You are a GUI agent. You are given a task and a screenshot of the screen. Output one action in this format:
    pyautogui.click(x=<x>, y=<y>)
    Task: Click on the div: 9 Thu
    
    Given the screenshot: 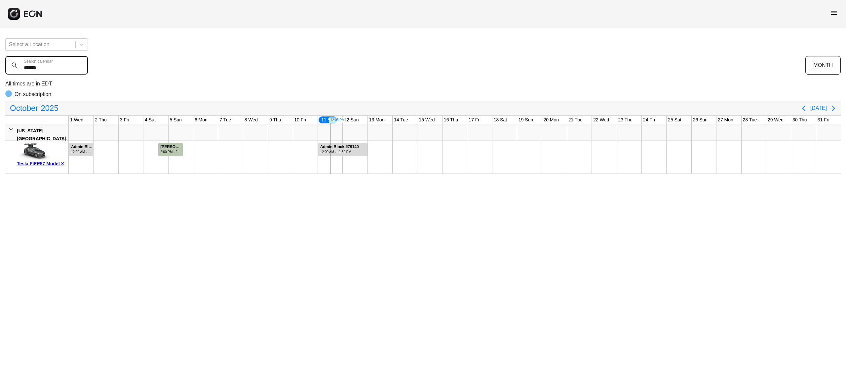 What is the action you would take?
    pyautogui.click(x=275, y=120)
    